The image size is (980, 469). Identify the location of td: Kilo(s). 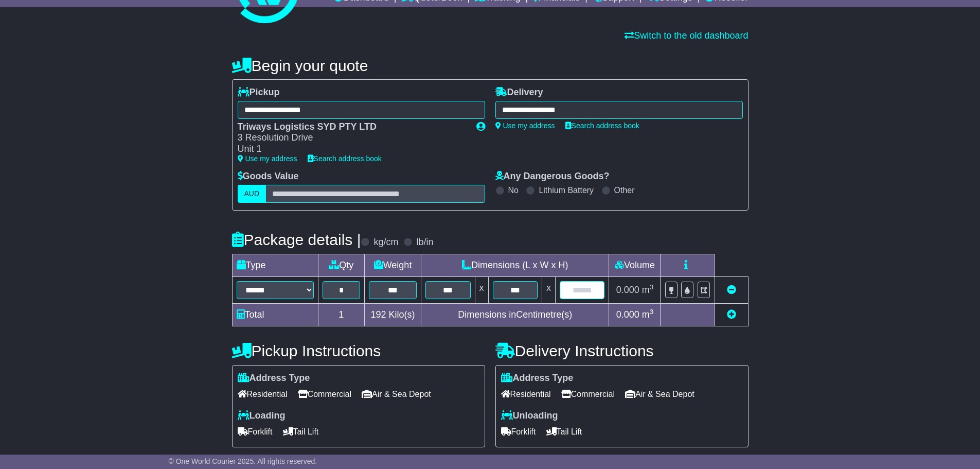
(393, 315).